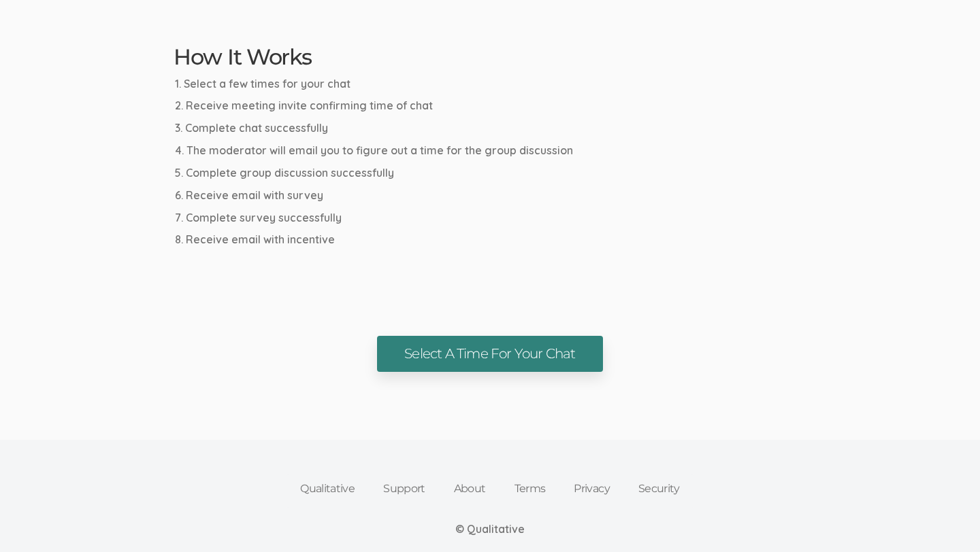  What do you see at coordinates (491, 173) in the screenshot?
I see `li: Complete group discussion successfully` at bounding box center [491, 173].